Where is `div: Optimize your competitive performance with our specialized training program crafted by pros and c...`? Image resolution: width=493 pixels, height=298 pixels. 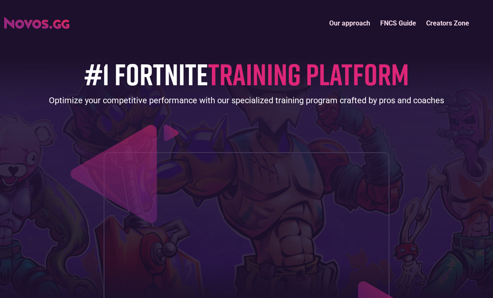
div: Optimize your competitive performance with our specialized training program crafted by pros and c... is located at coordinates (247, 100).